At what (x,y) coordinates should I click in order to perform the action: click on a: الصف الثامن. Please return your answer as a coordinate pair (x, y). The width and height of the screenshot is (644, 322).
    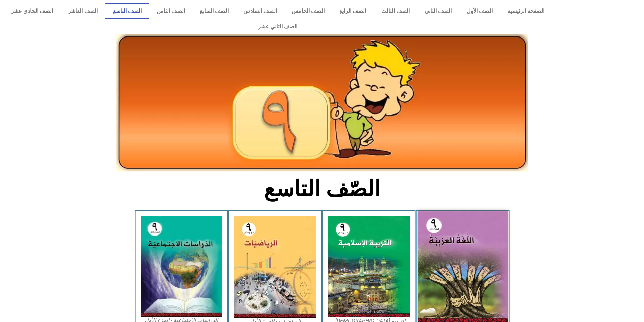
    Looking at the image, I should click on (171, 11).